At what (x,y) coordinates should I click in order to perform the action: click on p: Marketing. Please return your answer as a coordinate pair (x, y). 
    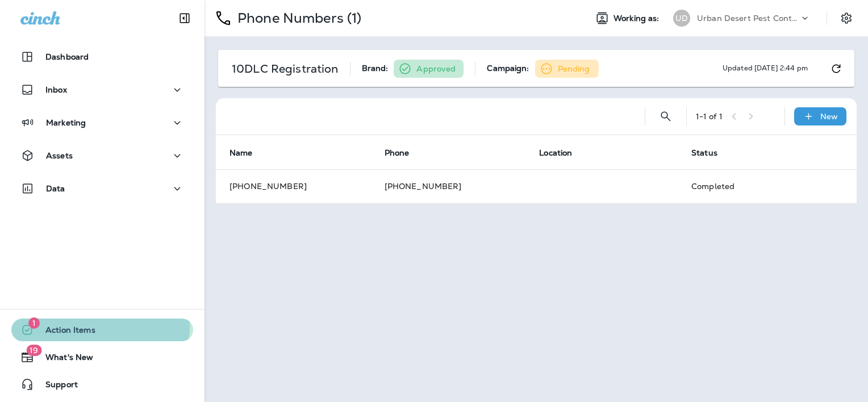
    Looking at the image, I should click on (66, 122).